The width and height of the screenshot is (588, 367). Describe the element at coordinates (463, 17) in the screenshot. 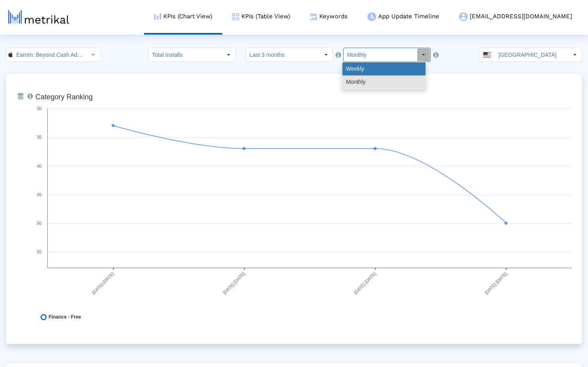

I see `img: my-account-menu-icon.png` at that location.